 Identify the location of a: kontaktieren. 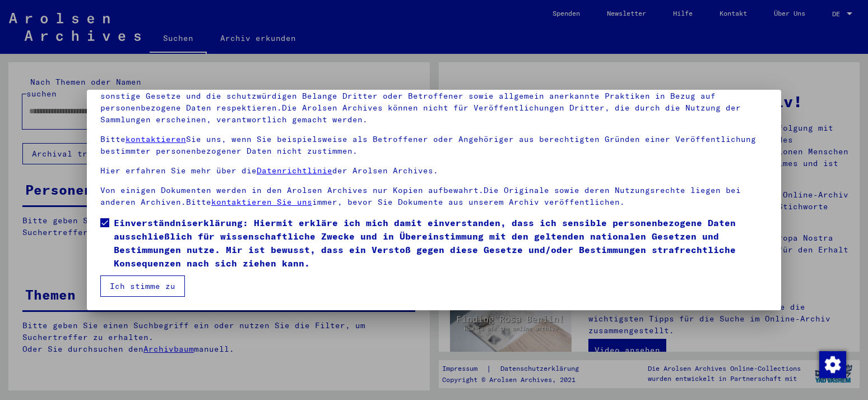
(156, 139).